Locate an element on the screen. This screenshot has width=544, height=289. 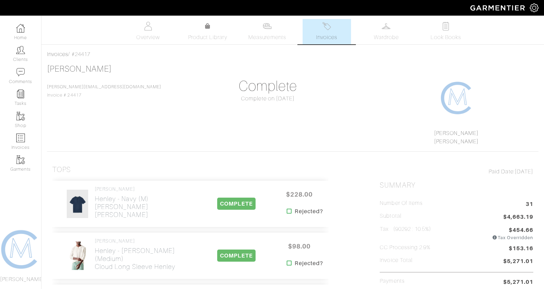
h1: Complete is located at coordinates (268, 86).